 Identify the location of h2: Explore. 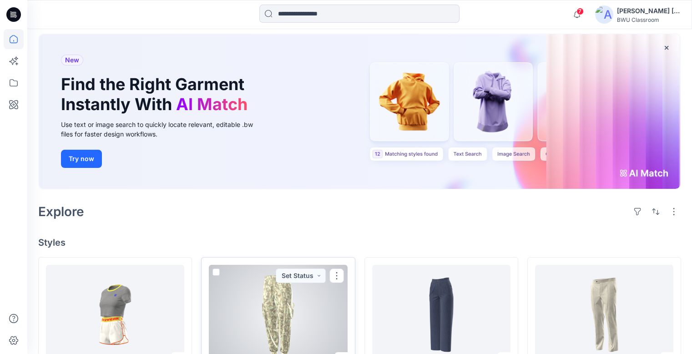
(61, 212).